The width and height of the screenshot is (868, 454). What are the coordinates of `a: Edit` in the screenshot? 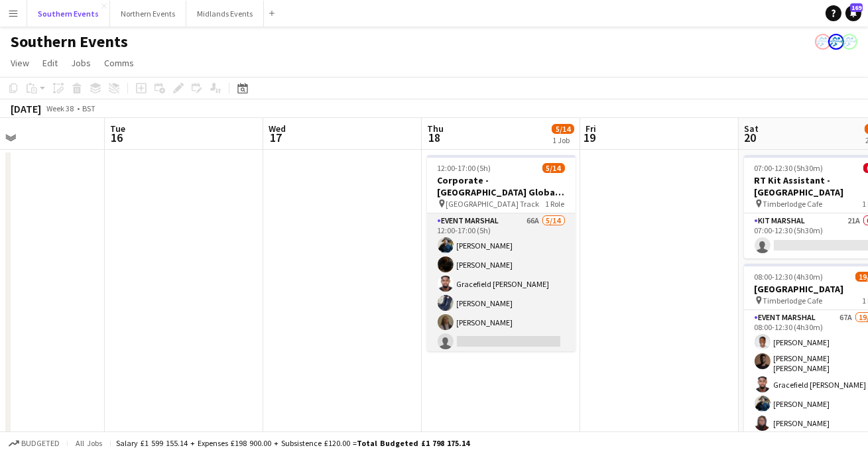 It's located at (50, 63).